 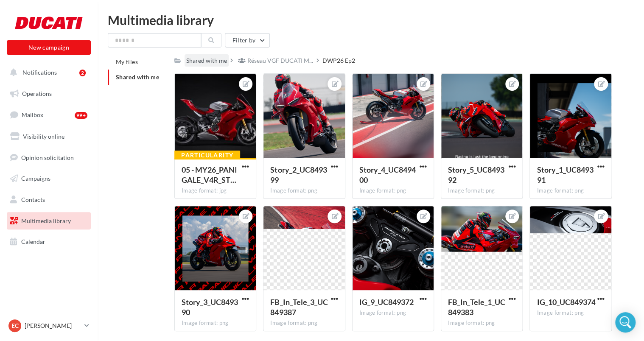 What do you see at coordinates (49, 242) in the screenshot?
I see `a: Calendar` at bounding box center [49, 242].